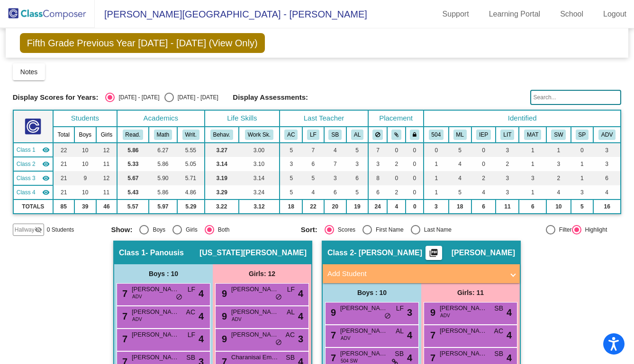  What do you see at coordinates (191, 135) in the screenshot?
I see `button: Writ.` at bounding box center [191, 135].